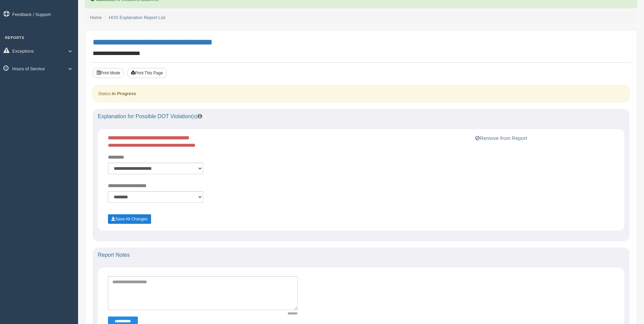 The image size is (644, 324). Describe the element at coordinates (108, 73) in the screenshot. I see `button: Print Mode` at that location.